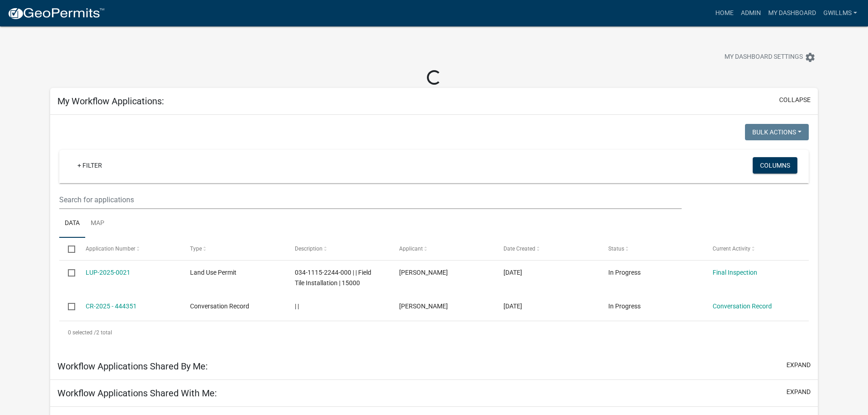 The image size is (868, 415). Describe the element at coordinates (129, 249) in the screenshot. I see `datatable-header-cell: Application Number` at that location.